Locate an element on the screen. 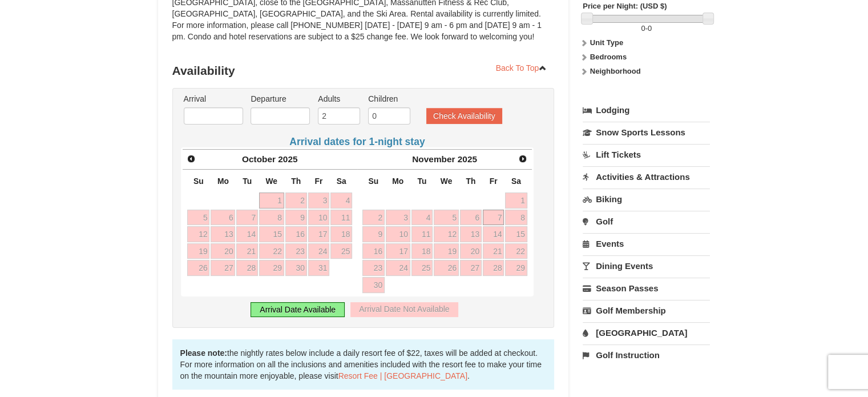  a: Season Passes is located at coordinates (646, 288).